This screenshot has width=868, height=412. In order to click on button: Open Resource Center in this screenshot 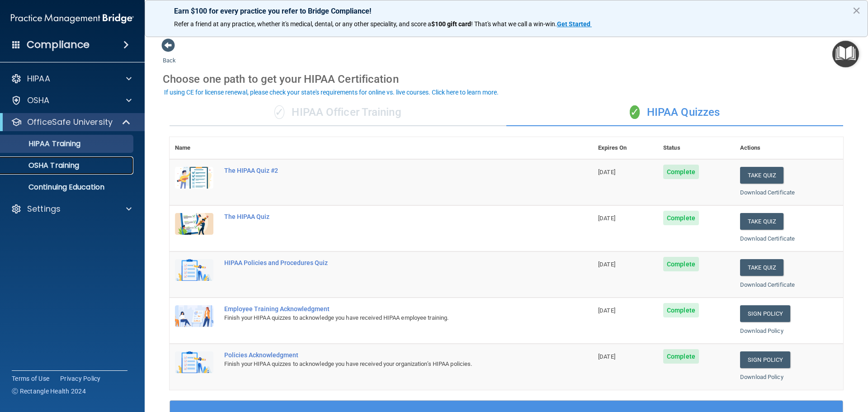, I will do `click(845, 54)`.